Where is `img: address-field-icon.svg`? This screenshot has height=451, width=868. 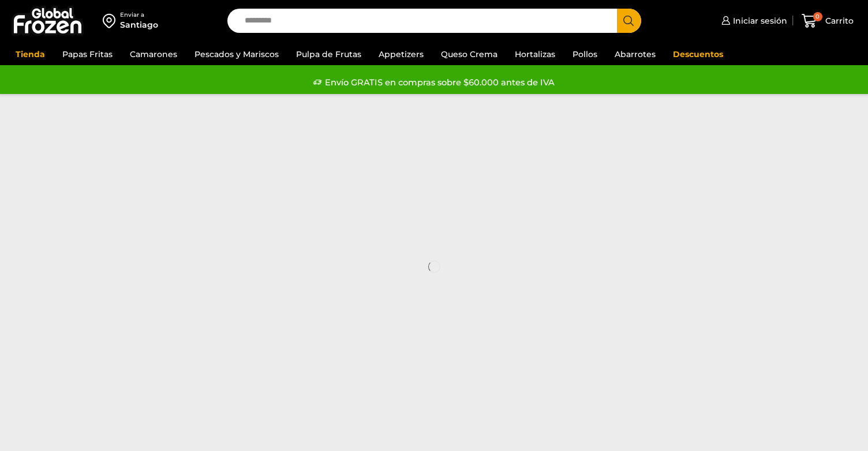
img: address-field-icon.svg is located at coordinates (112, 21).